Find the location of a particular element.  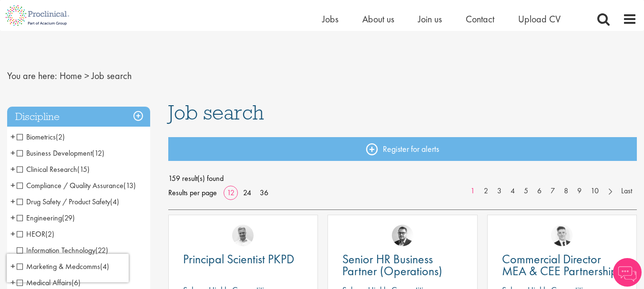

span: 159 result(s) found is located at coordinates (402, 179).